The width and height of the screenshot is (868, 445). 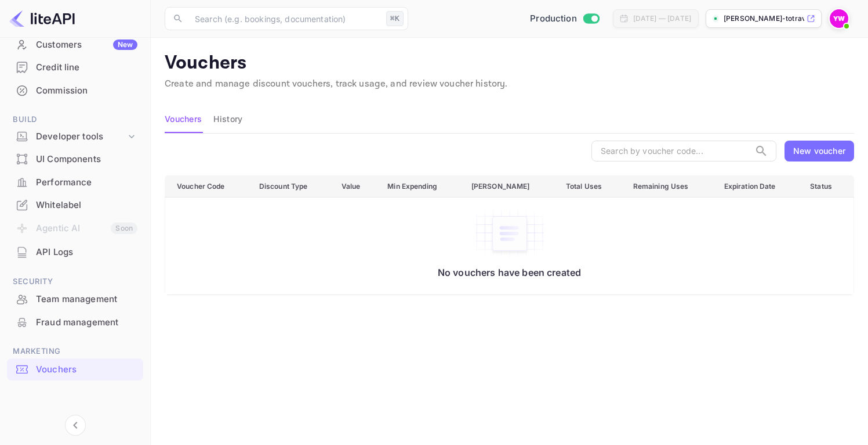 I want to click on p: Create and manage discount vouchers, track usage, and review voucher history., so click(x=509, y=84).